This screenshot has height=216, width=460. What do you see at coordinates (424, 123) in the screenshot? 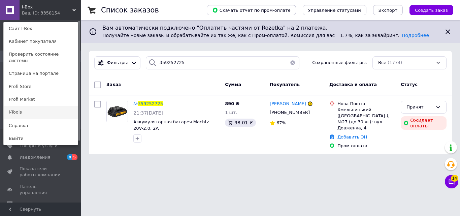
I see `div: Ожидает оплаты` at bounding box center [424, 123].